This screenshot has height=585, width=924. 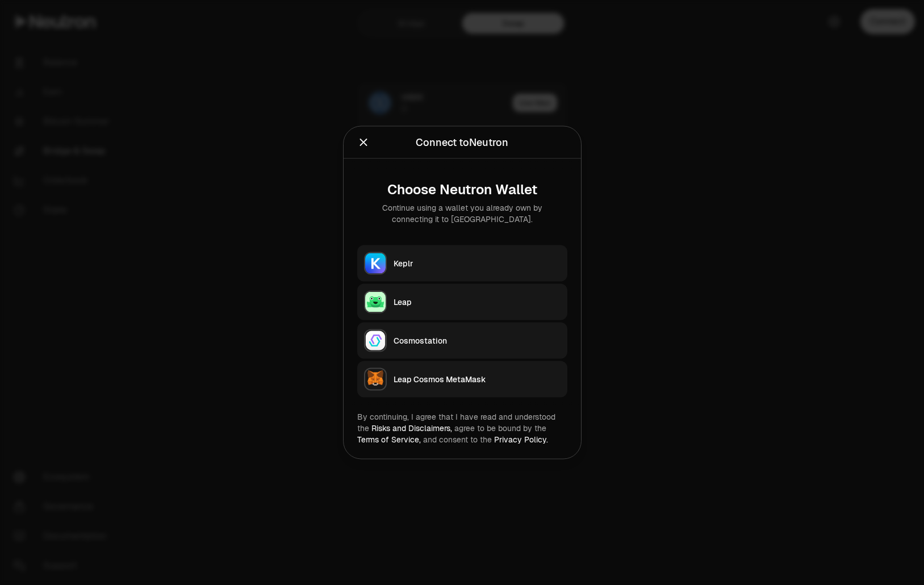 What do you see at coordinates (462, 264) in the screenshot?
I see `button: KeplrKeplr` at bounding box center [462, 264].